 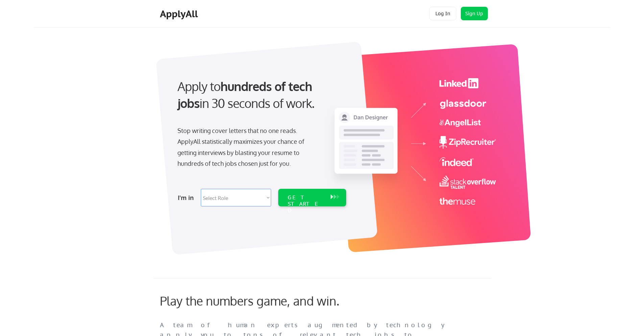 What do you see at coordinates (474, 14) in the screenshot?
I see `button: Sign Up` at bounding box center [474, 14].